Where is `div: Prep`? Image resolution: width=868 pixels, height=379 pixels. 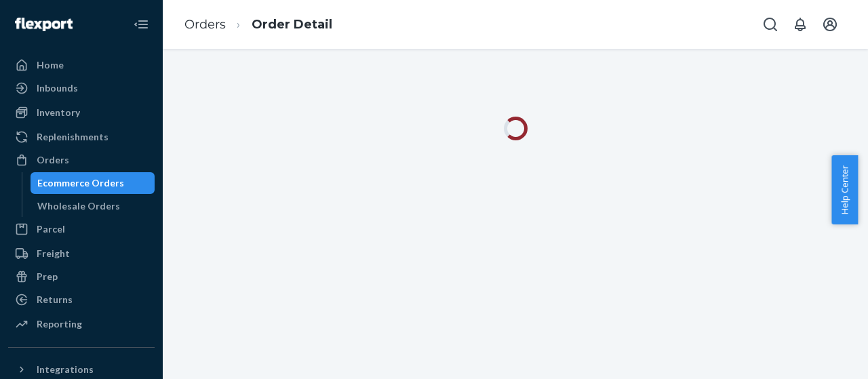
div: Prep is located at coordinates (47, 277).